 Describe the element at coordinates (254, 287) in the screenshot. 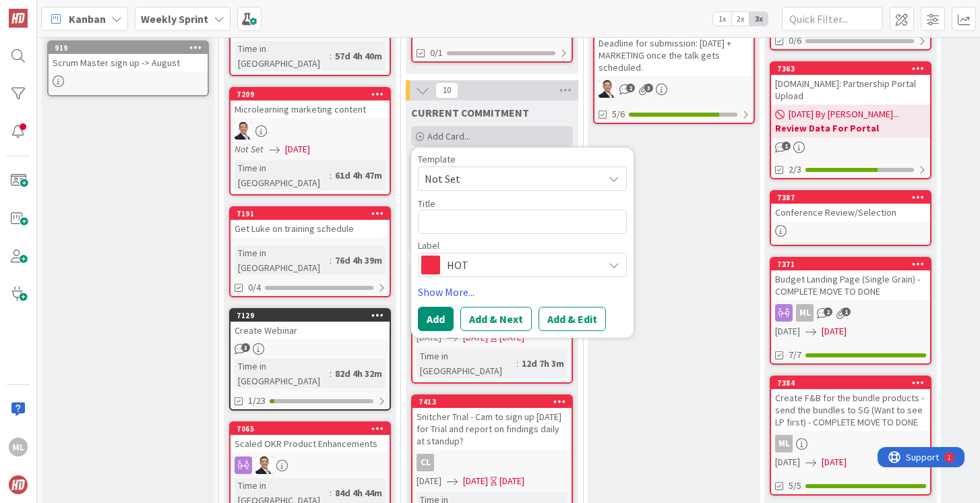

I see `span: 0/4` at that location.